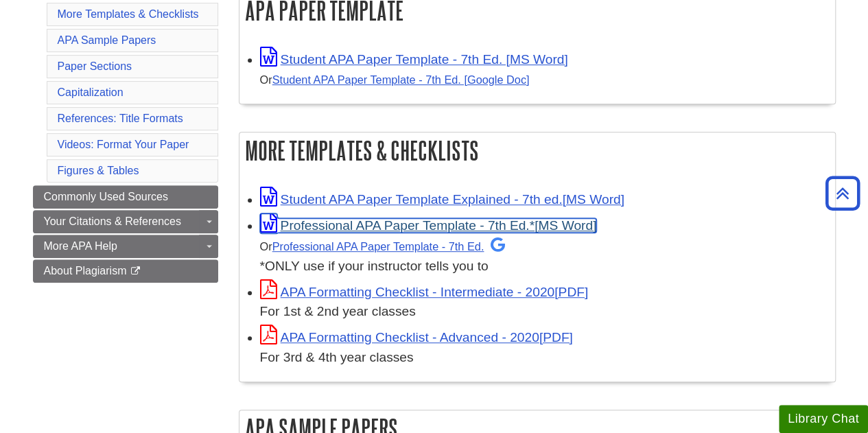  What do you see at coordinates (126, 222) in the screenshot?
I see `a: Your Citations & References` at bounding box center [126, 222].